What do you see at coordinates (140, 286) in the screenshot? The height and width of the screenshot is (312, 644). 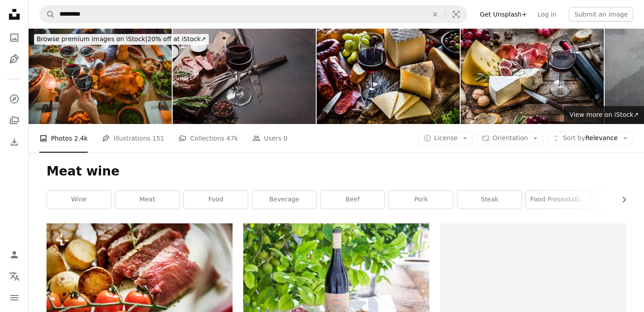 I see `a: Close up of a cutting a fillet steak food photography recipe idea` at bounding box center [140, 286].